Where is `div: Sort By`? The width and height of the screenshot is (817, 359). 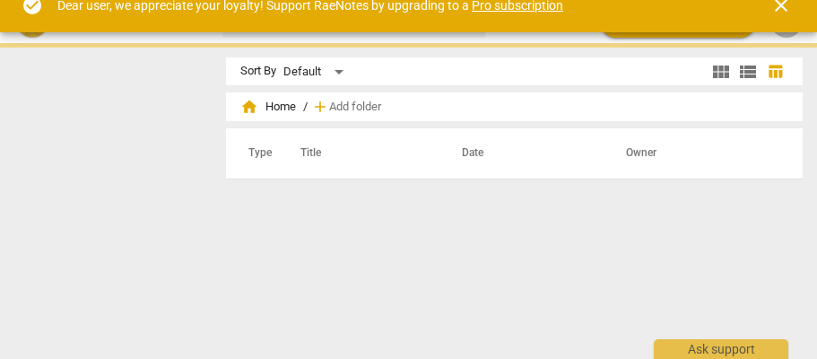 div: Sort By is located at coordinates (258, 71).